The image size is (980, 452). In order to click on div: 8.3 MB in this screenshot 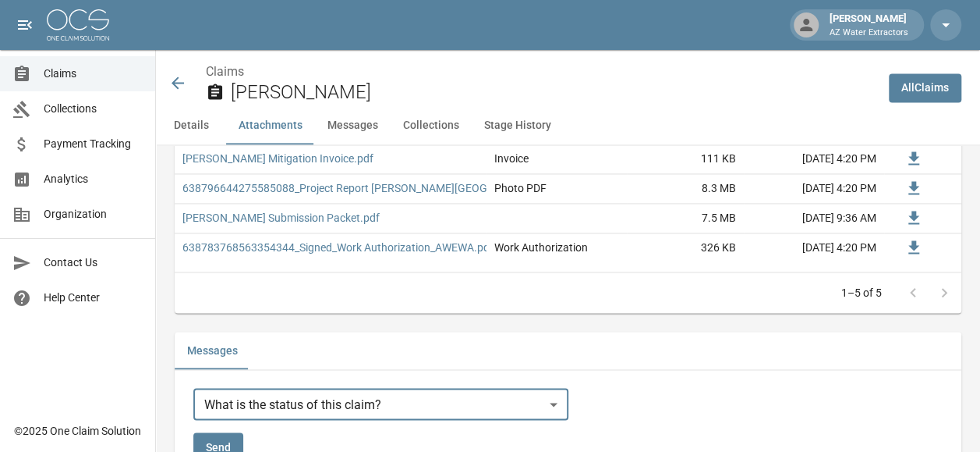, I will do `click(685, 189)`.